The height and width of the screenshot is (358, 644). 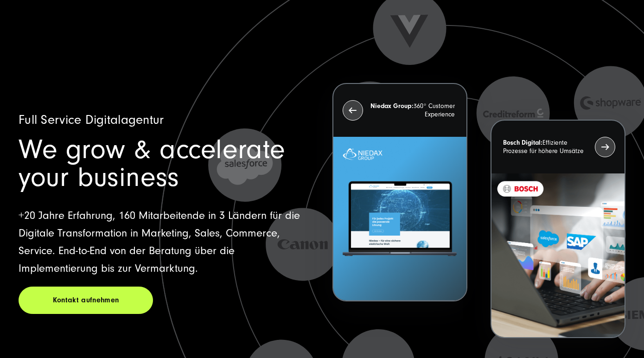 I want to click on h1: We grow & accelerate your business, so click(x=165, y=164).